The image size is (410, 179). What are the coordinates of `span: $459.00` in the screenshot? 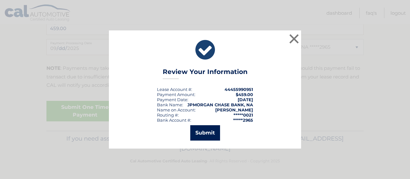 It's located at (244, 95).